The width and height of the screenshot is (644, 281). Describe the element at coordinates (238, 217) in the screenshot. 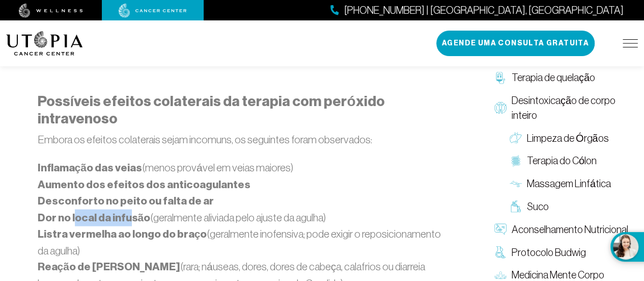

I see `font: (geralmente aliviada pelo ajuste da agulha)` at that location.